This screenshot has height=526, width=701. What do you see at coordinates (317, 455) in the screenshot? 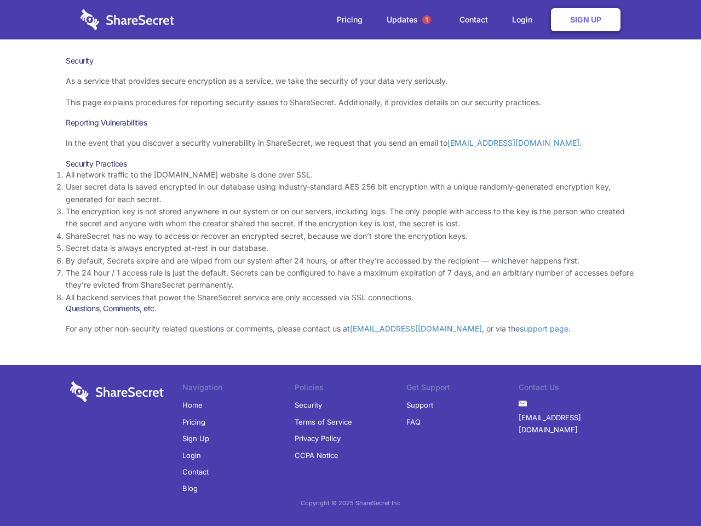
I see `a: CCPA Notice` at bounding box center [317, 455].